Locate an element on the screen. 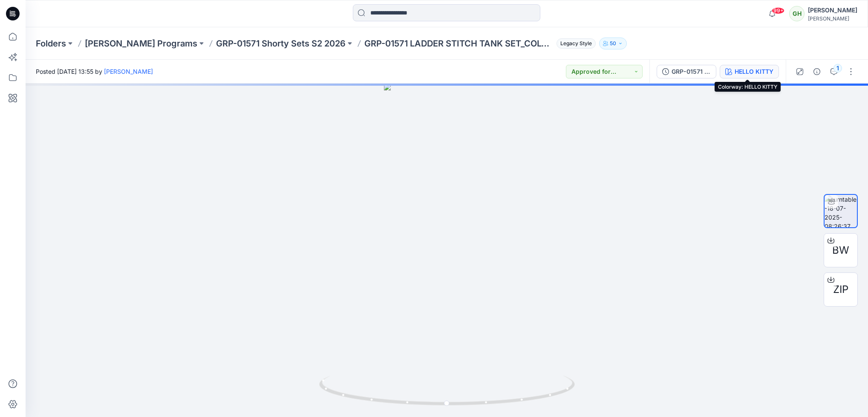 This screenshot has width=868, height=417. div: 1 is located at coordinates (838, 68).